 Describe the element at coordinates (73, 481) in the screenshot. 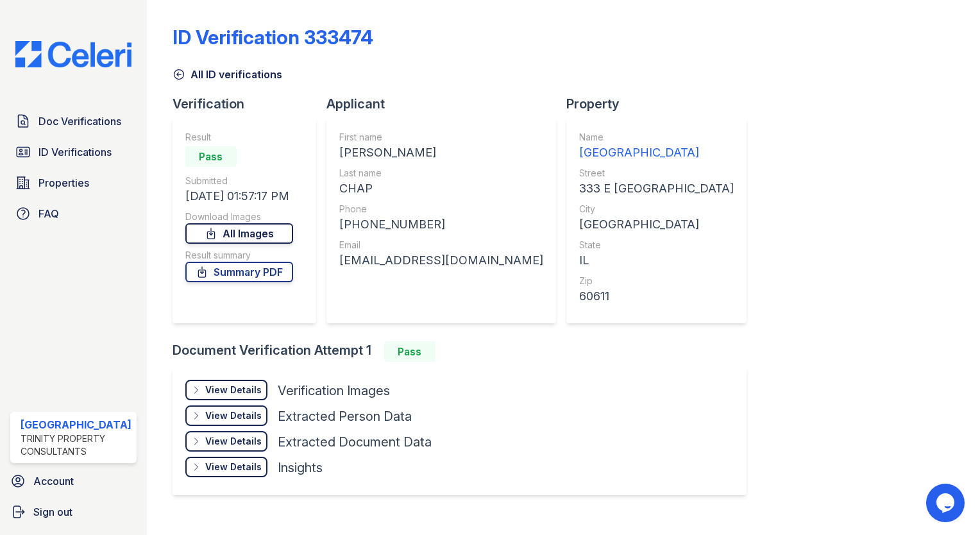

I see `a: Account` at that location.